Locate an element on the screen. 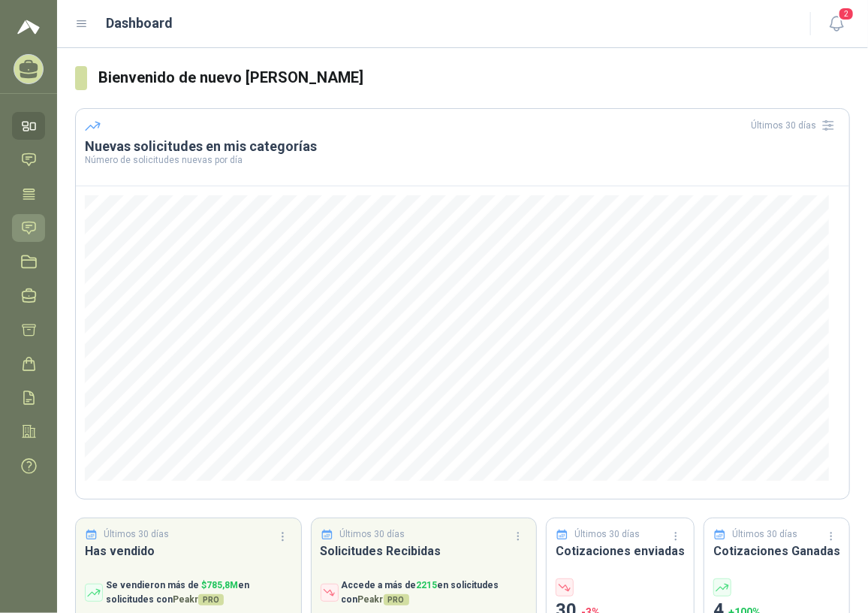 This screenshot has width=868, height=613. h3: Solicitudes Recibidas is located at coordinates (425, 551).